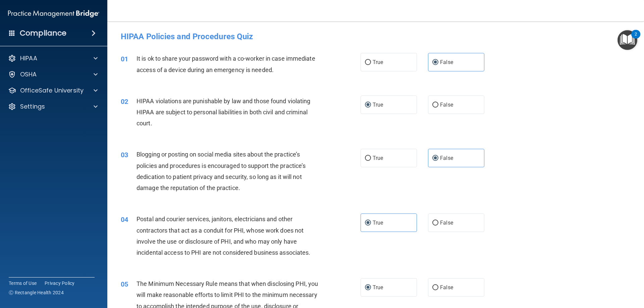  I want to click on button: Open Resource Center, 2 new notifications, so click(627, 40).